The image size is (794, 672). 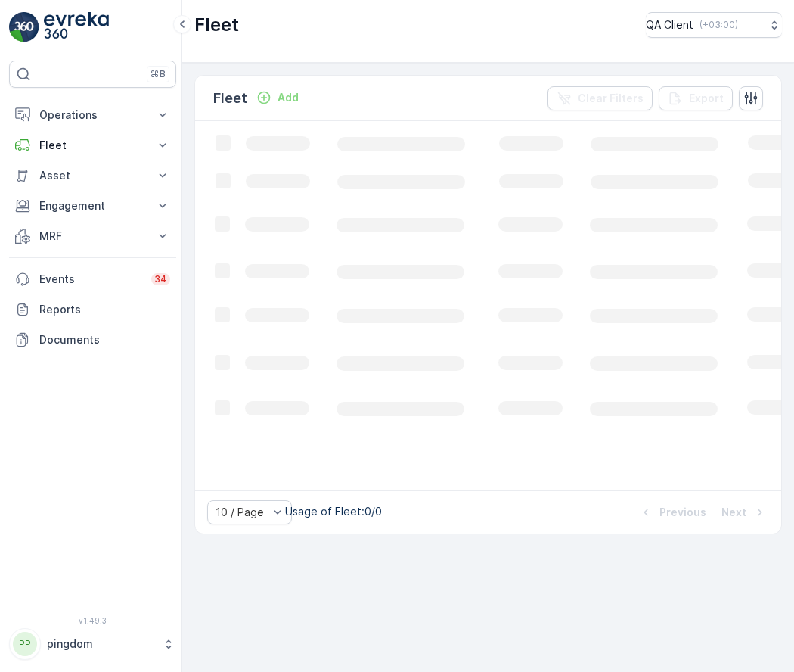 What do you see at coordinates (673, 512) in the screenshot?
I see `button: Previous` at bounding box center [673, 512].